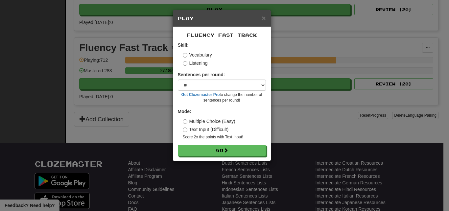 The image size is (449, 211). Describe the element at coordinates (185, 122) in the screenshot. I see `input: Multiple Choice (Easy)` at that location.